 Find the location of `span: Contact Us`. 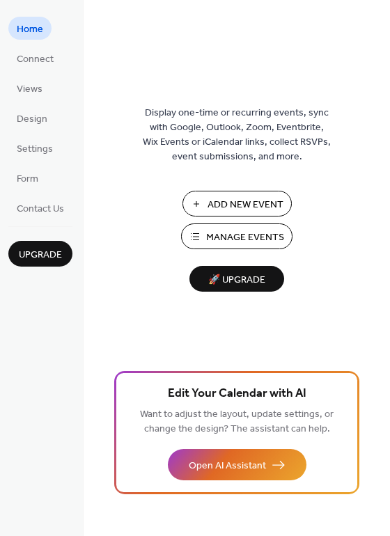

span: Contact Us is located at coordinates (40, 209).